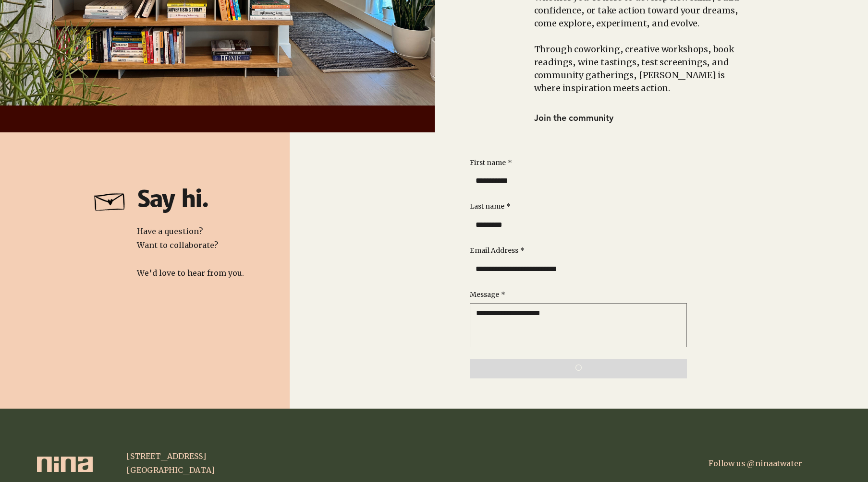 Image resolution: width=868 pixels, height=482 pixels. I want to click on div: Hand drawn envelope, so click(110, 200).